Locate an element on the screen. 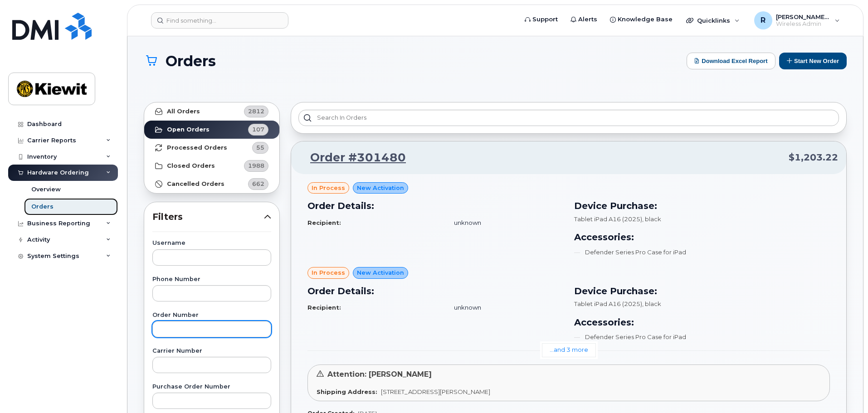  span: Filters is located at coordinates (208, 217).